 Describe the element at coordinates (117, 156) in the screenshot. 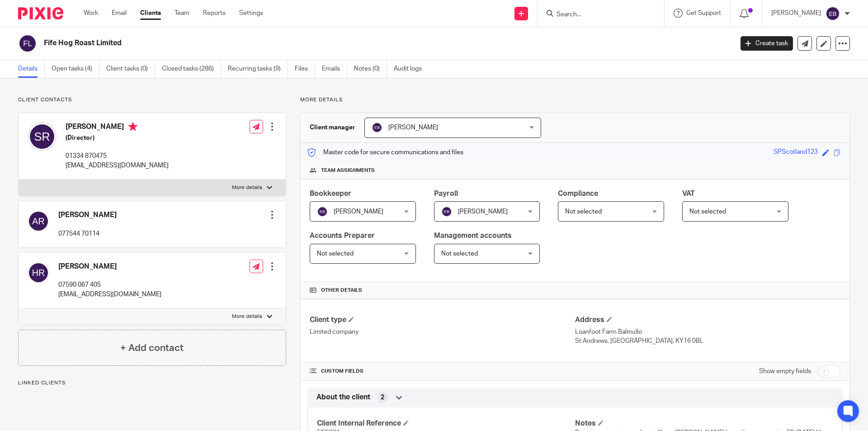

I see `p: 01334 870475` at that location.